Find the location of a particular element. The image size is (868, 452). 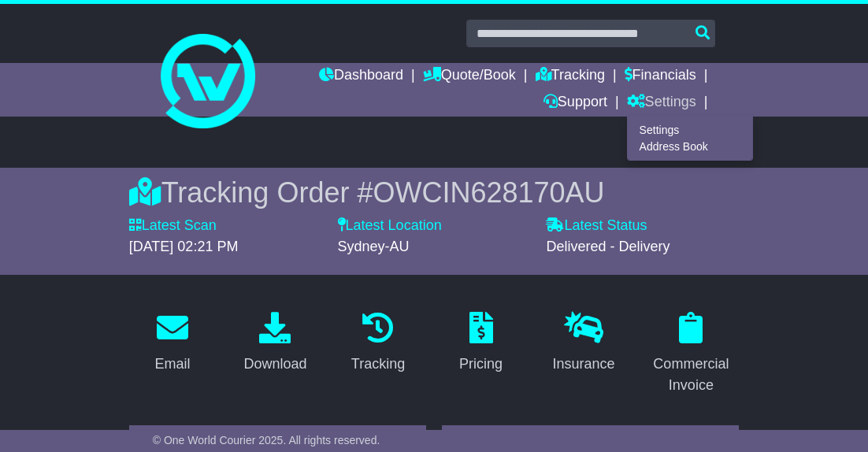

a: Pricing is located at coordinates (480, 343).